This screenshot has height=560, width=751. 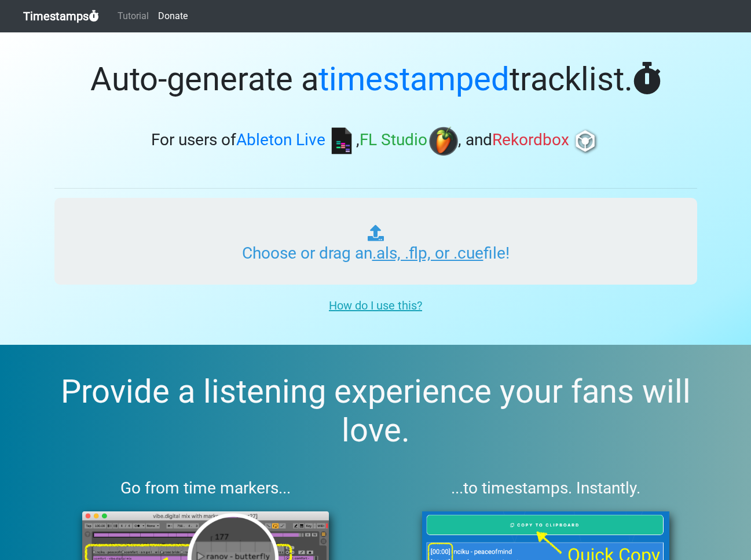 What do you see at coordinates (414, 79) in the screenshot?
I see `span: timestamped` at bounding box center [414, 79].